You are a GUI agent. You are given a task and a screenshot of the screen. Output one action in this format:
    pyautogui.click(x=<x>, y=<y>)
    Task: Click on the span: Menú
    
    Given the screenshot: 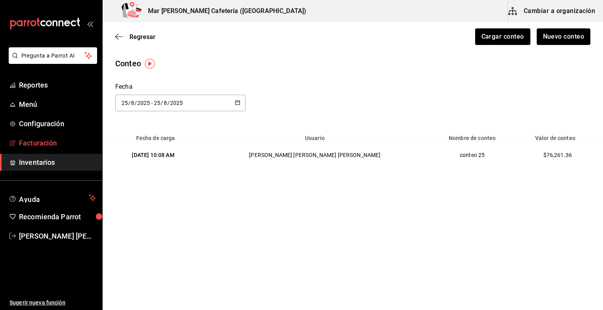 What is the action you would take?
    pyautogui.click(x=57, y=104)
    